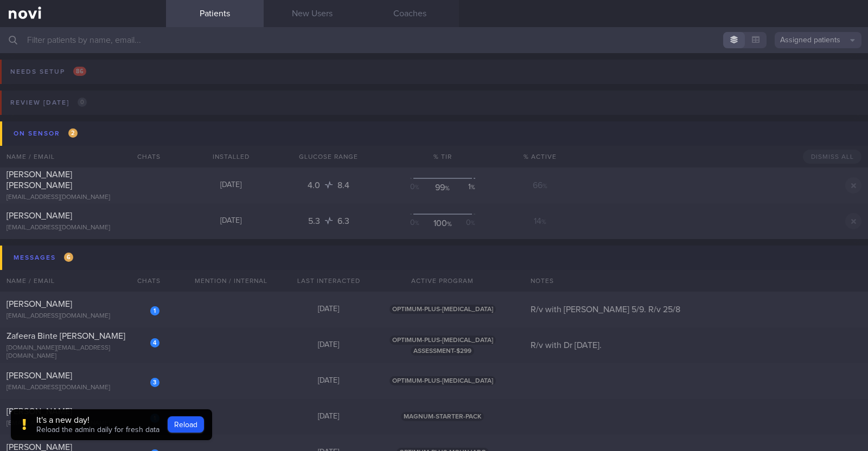 Image resolution: width=868 pixels, height=451 pixels. What do you see at coordinates (46, 134) in the screenshot?
I see `div: On sensor` at bounding box center [46, 134].